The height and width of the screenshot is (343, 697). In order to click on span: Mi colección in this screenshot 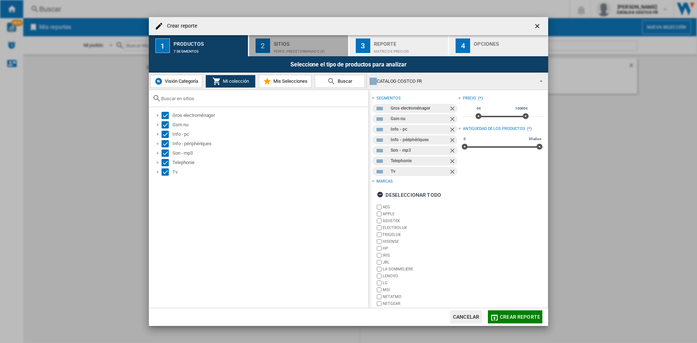, I will do `click(235, 81)`.